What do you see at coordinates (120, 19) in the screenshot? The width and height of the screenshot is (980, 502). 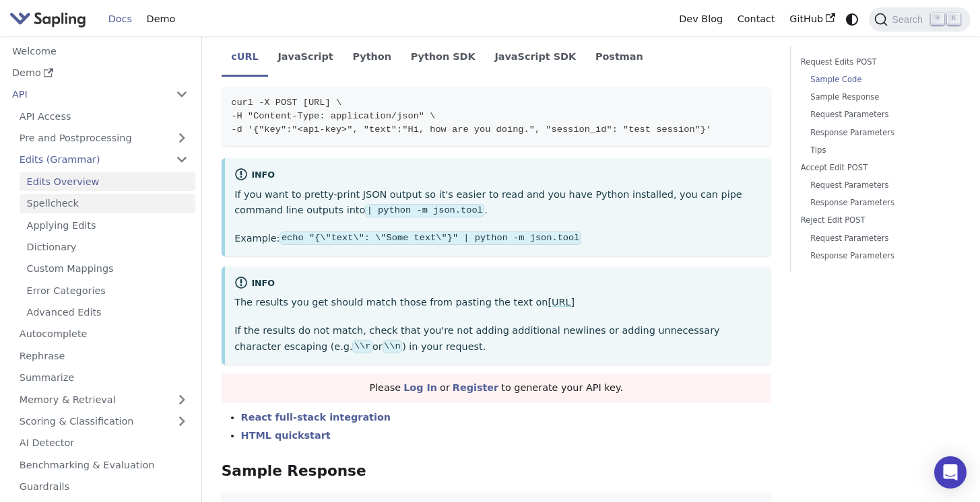 I see `a: Docs` at bounding box center [120, 19].